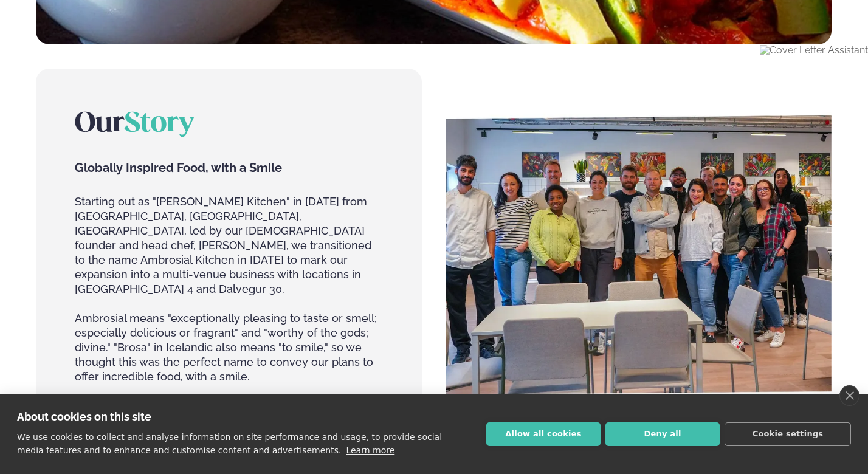  What do you see at coordinates (788, 434) in the screenshot?
I see `button: Cookie settings` at bounding box center [788, 434].